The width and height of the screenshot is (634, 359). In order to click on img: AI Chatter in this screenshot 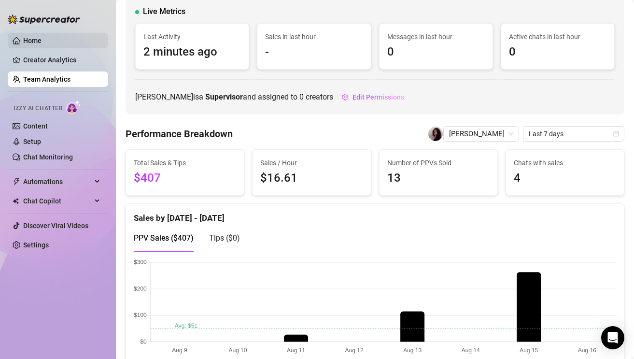, I will do `click(73, 107)`.